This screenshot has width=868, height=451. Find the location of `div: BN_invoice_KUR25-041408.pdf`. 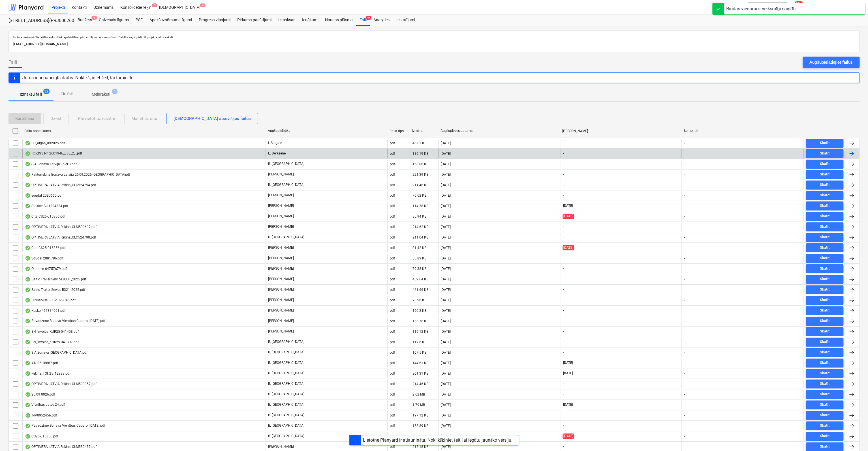

div: BN_invoice_KUR25-041408.pdf is located at coordinates (52, 332).